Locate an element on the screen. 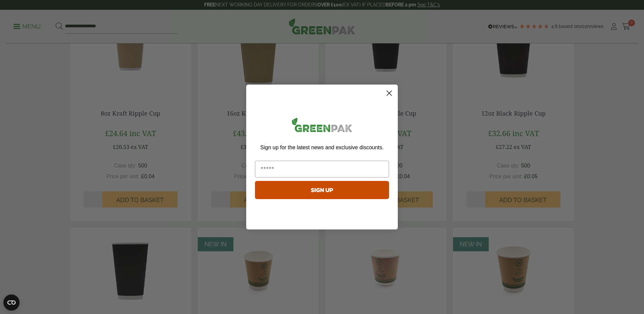 The image size is (644, 314). input: Email is located at coordinates (322, 169).